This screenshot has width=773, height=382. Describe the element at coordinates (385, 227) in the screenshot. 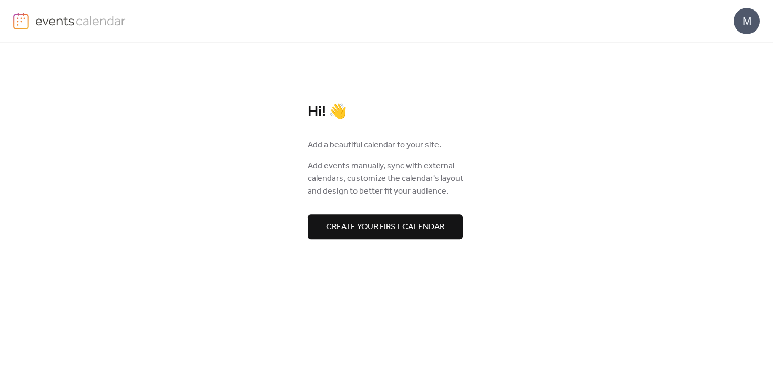

I see `span: Create your first calendar` at that location.